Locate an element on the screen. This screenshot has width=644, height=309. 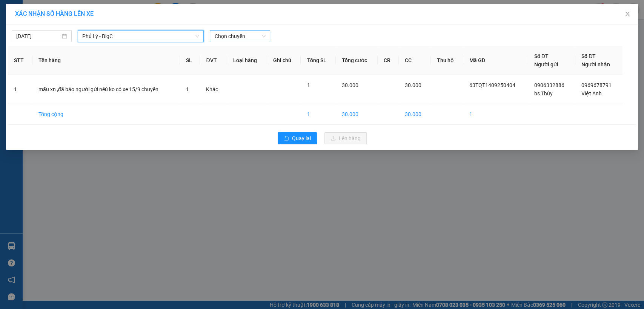
th: CR is located at coordinates (388, 61).